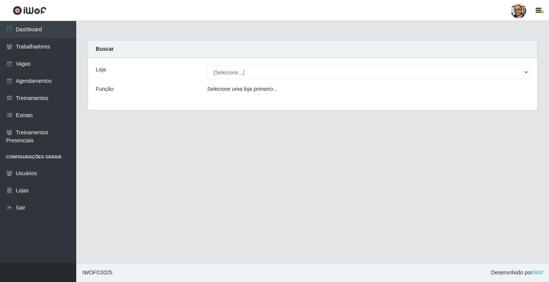 The width and height of the screenshot is (549, 282). I want to click on a: iWof, so click(537, 272).